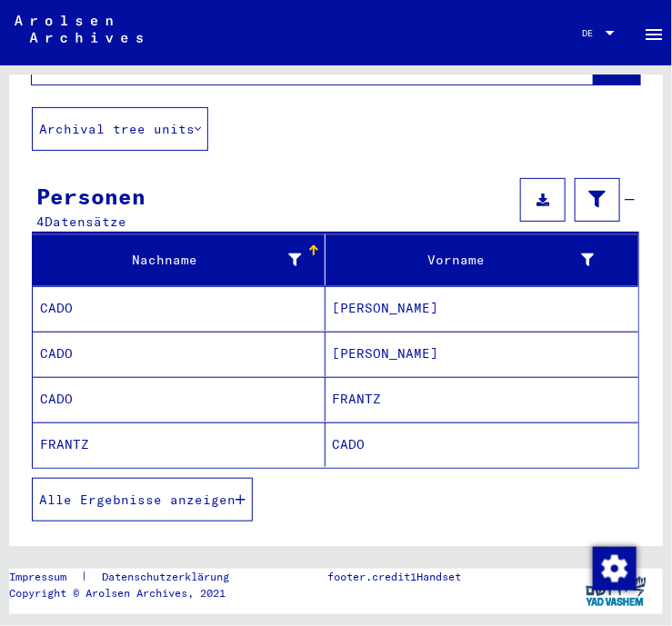 Image resolution: width=672 pixels, height=626 pixels. Describe the element at coordinates (142, 499) in the screenshot. I see `button: Alle Ergebnisse anzeigen` at that location.